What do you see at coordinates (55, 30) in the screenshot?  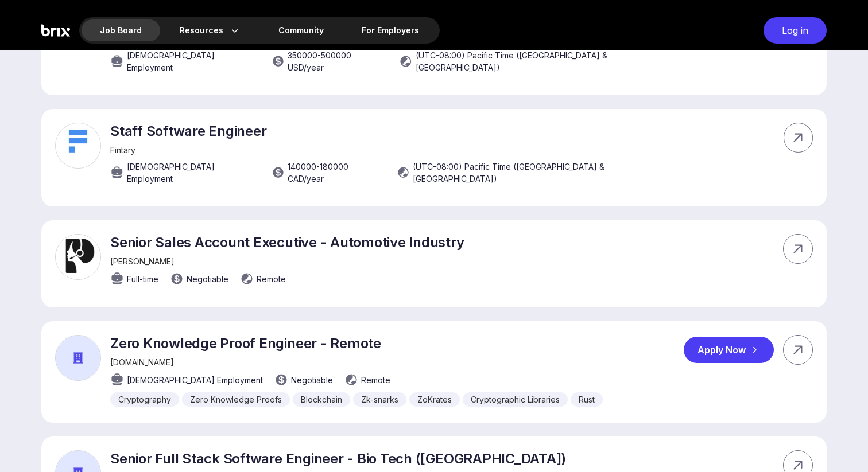 I see `img: Brix Logo` at bounding box center [55, 30].